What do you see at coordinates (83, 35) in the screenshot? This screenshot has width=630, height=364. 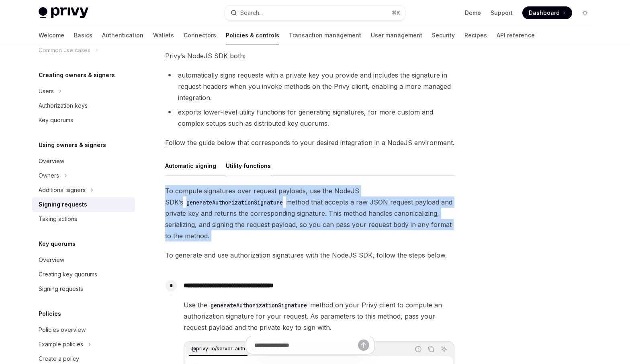 I see `a: Basics` at bounding box center [83, 35].